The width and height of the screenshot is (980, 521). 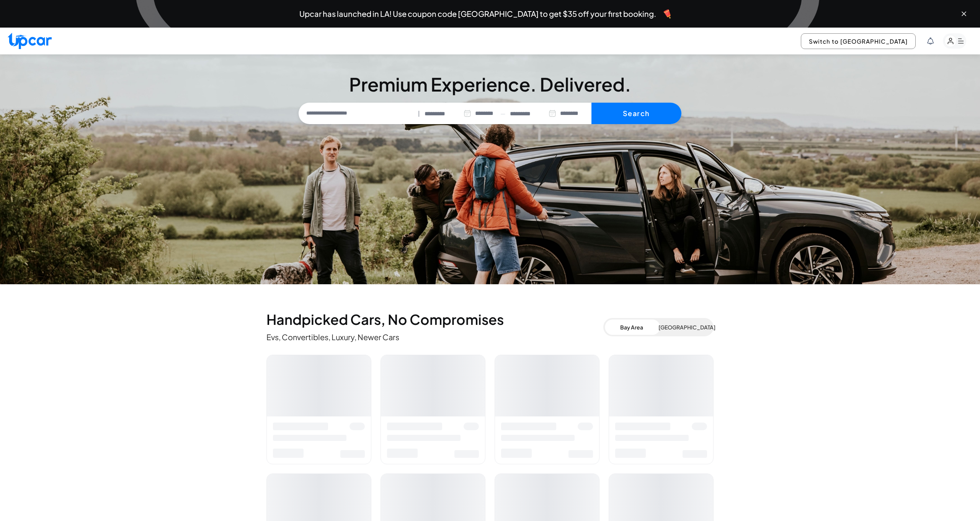 I want to click on button: Bay Area, so click(x=631, y=327).